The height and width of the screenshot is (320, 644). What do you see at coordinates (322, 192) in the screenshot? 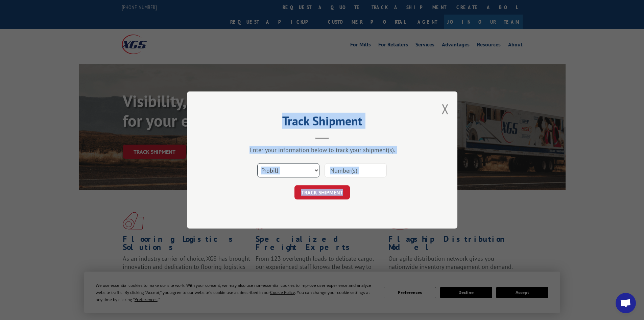
I see `button: TRACK SHIPMENT` at bounding box center [322, 192].